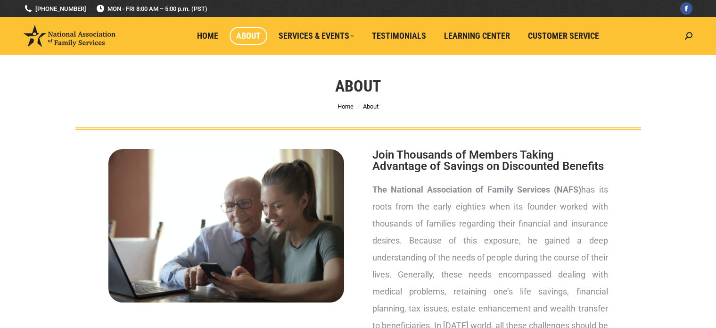 The width and height of the screenshot is (716, 328). I want to click on h1: About, so click(358, 86).